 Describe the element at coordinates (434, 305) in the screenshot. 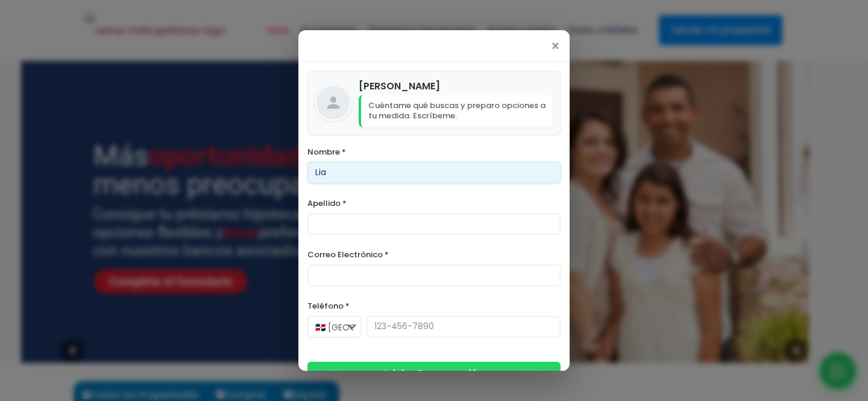

I see `label: Teléfono *` at that location.